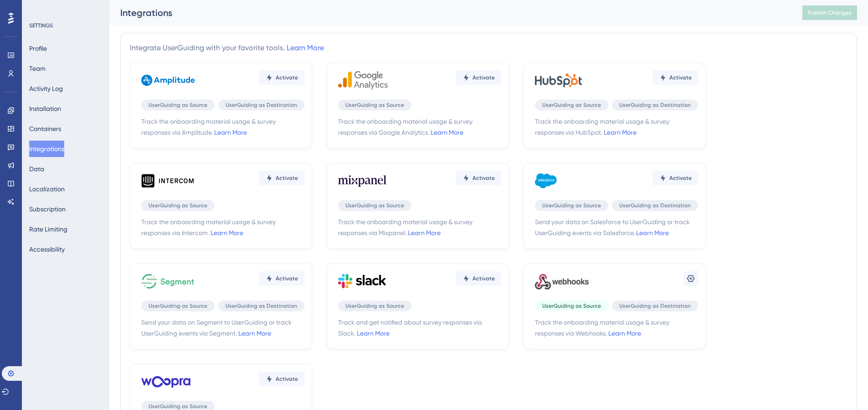  Describe the element at coordinates (46, 148) in the screenshot. I see `button: Integrations` at that location.